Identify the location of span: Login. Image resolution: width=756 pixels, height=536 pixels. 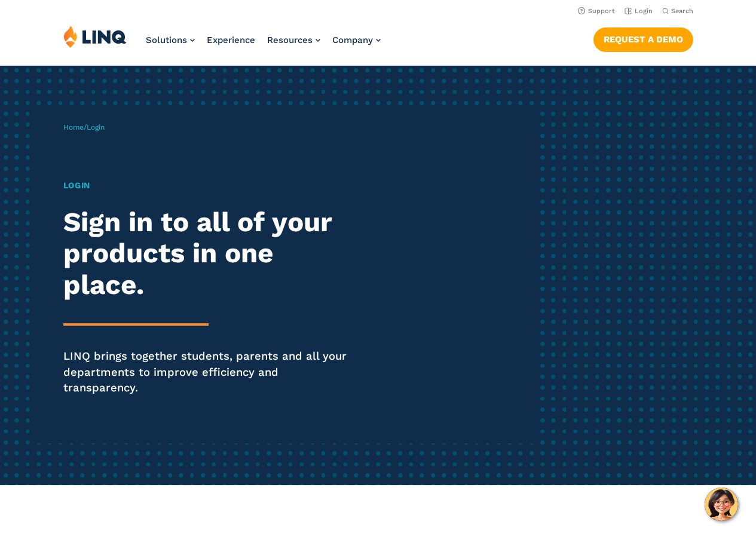
(96, 127).